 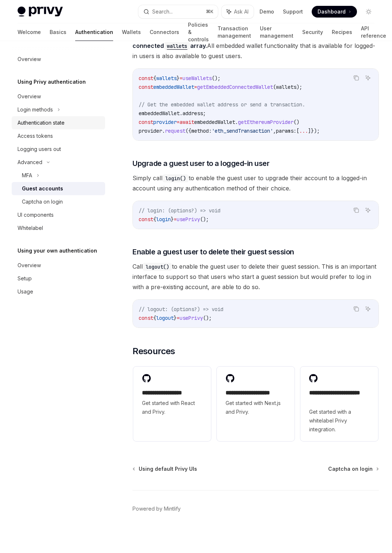 I want to click on a: Using default Privy UIs, so click(x=165, y=469).